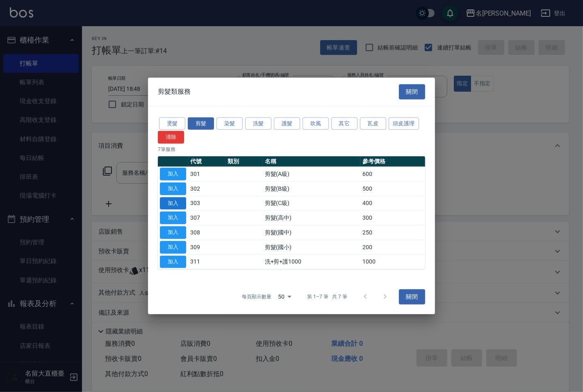  Describe the element at coordinates (285, 297) in the screenshot. I see `div: 50` at that location.